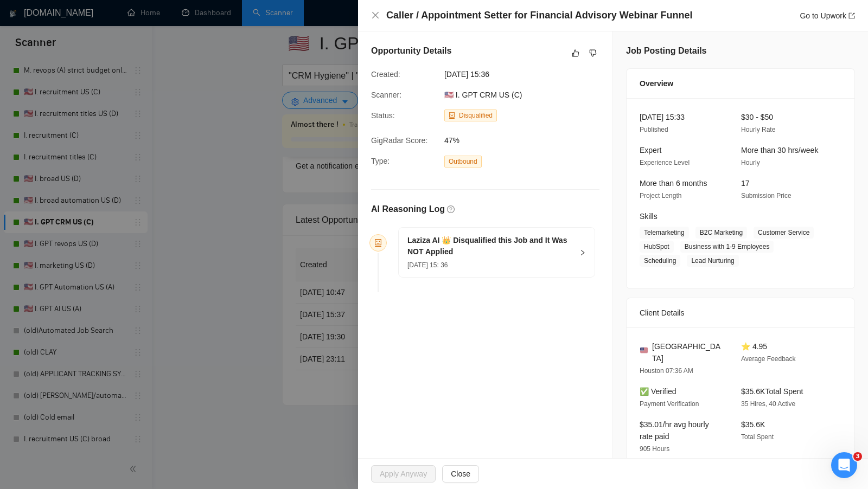 The width and height of the screenshot is (868, 489). I want to click on span: Submission Price, so click(766, 196).